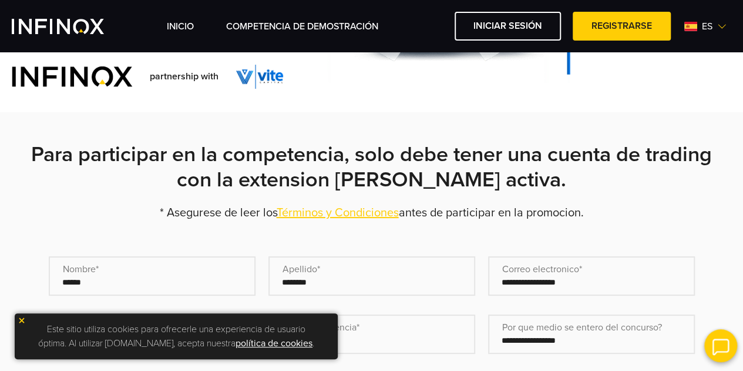 The image size is (743, 371). What do you see at coordinates (184, 76) in the screenshot?
I see `span: partnership with` at bounding box center [184, 76].